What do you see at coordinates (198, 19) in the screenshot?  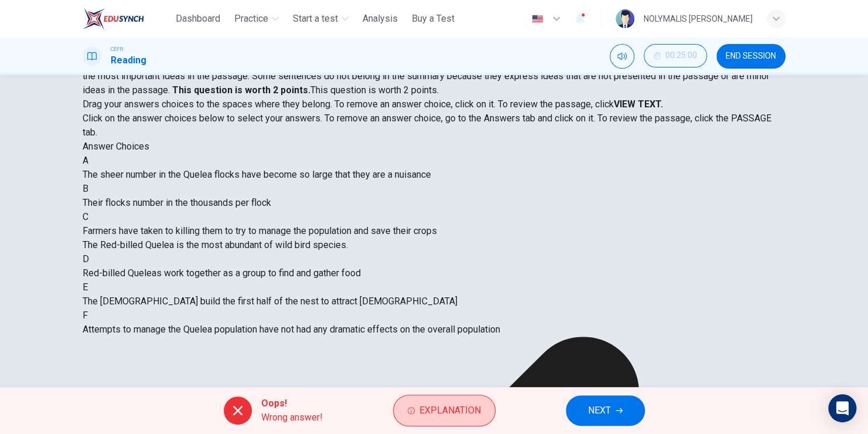 I see `a: Dashboard` at bounding box center [198, 19].